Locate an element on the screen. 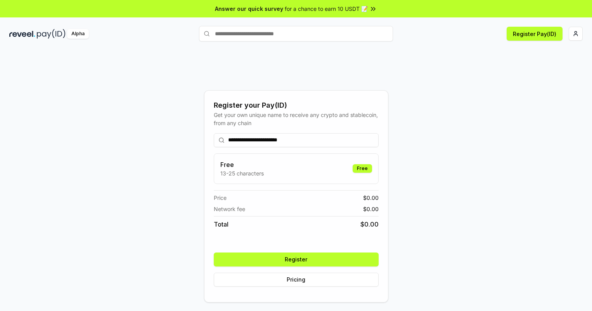 Image resolution: width=592 pixels, height=311 pixels. div: Free is located at coordinates (362, 169).